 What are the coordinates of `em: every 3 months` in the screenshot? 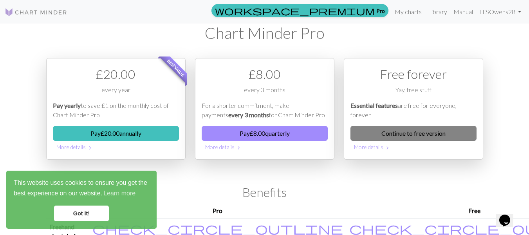 It's located at (249, 114).